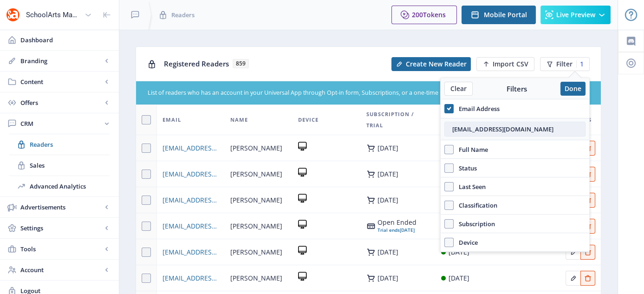 This screenshot has height=294, width=644. Describe the element at coordinates (66, 40) in the screenshot. I see `span: Dashboard` at that location.